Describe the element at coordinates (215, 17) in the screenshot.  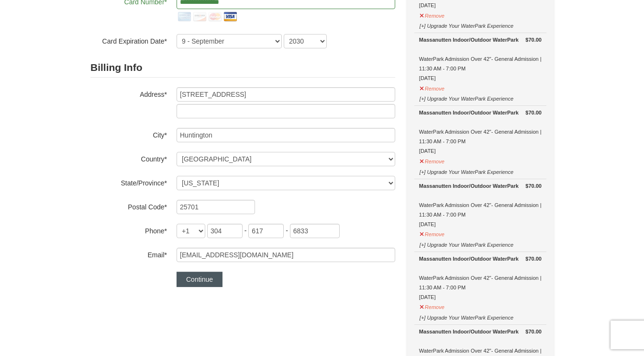
I see `img: mastercard.png` at that location.